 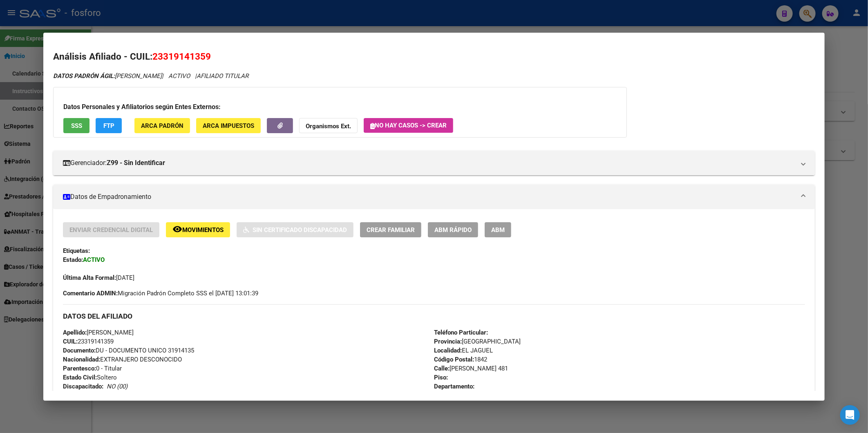 What do you see at coordinates (461, 333) in the screenshot?
I see `strong: Teléfono Particular:` at bounding box center [461, 333].